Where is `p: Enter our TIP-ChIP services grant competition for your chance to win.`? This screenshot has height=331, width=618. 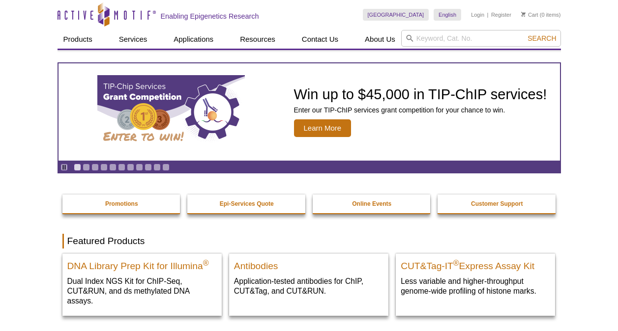
p: Enter our TIP-ChIP services grant competition for your chance to win. is located at coordinates (420, 110).